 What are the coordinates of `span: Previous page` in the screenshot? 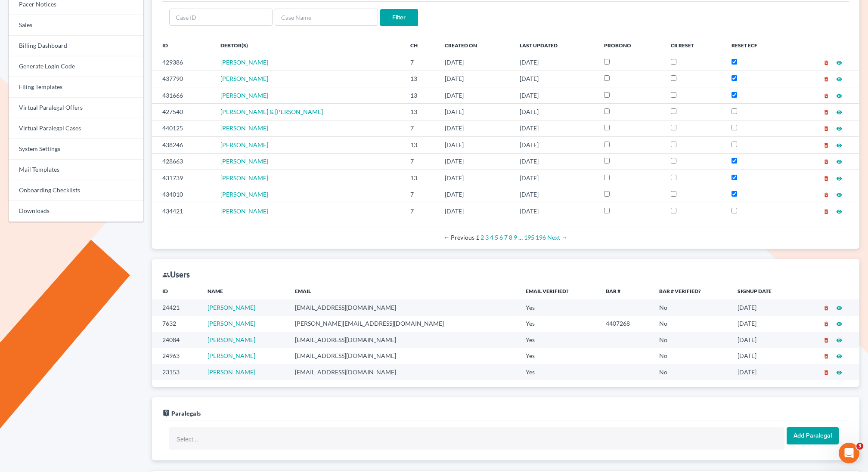 It's located at (459, 237).